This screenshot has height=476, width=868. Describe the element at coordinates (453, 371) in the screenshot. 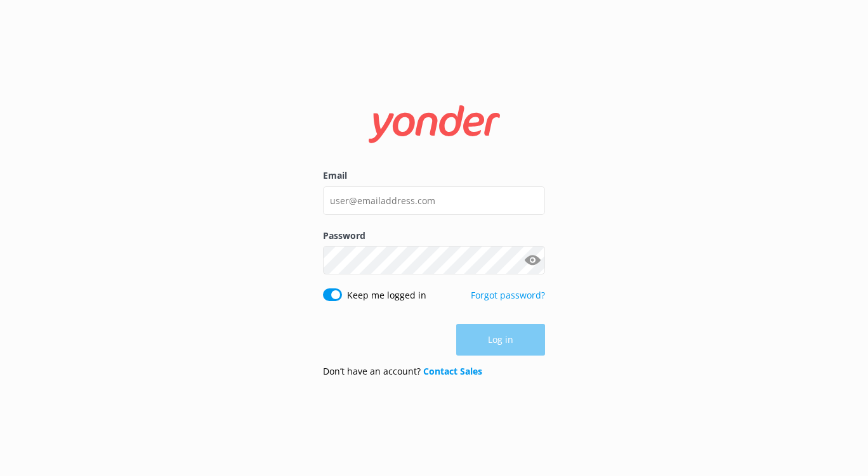

I see `a: Contact Sales` at that location.